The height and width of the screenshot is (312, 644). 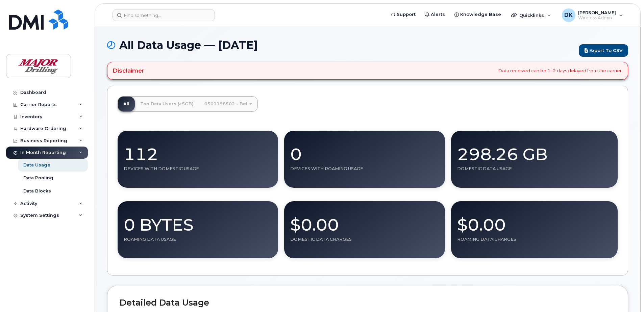 I want to click on a: Top Data Users (>5GB), so click(x=167, y=104).